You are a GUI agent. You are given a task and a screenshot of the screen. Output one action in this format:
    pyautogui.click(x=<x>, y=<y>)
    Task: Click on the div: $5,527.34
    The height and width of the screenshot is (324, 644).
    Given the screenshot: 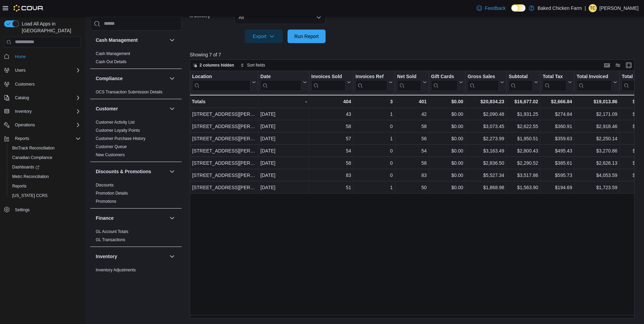 What is the action you would take?
    pyautogui.click(x=486, y=175)
    